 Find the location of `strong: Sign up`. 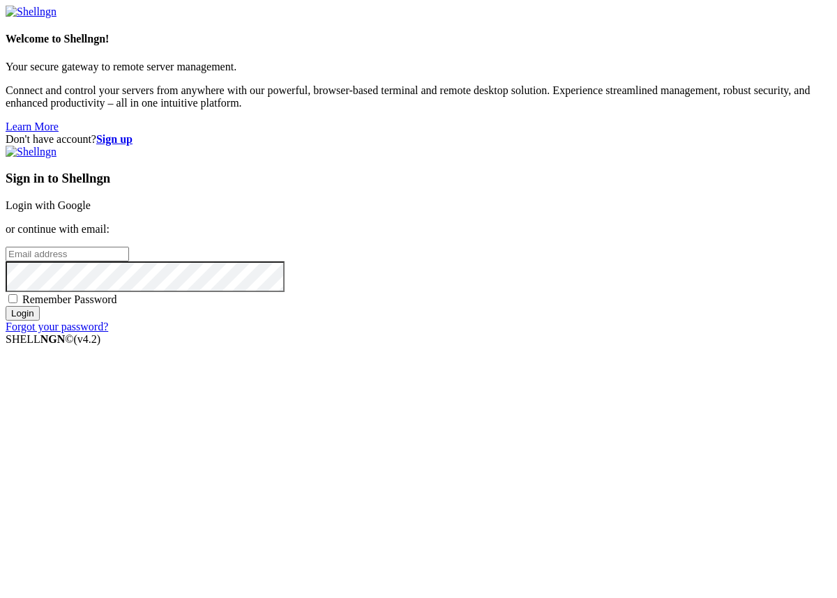

strong: Sign up is located at coordinates (114, 139).